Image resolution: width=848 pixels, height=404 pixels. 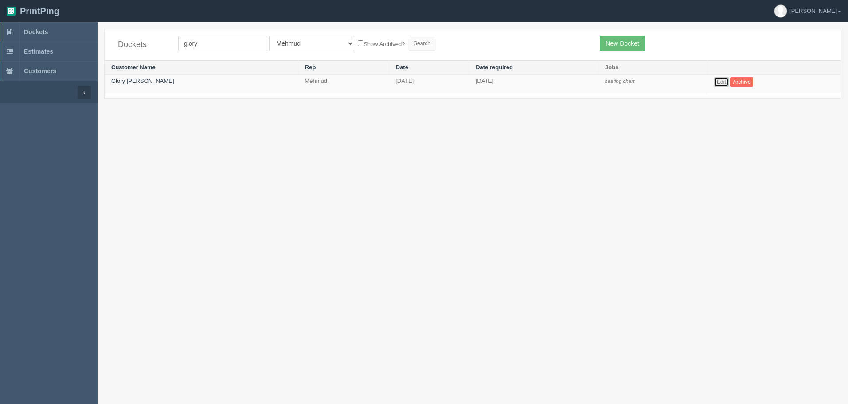 What do you see at coordinates (620, 81) in the screenshot?
I see `i: seating chart` at bounding box center [620, 81].